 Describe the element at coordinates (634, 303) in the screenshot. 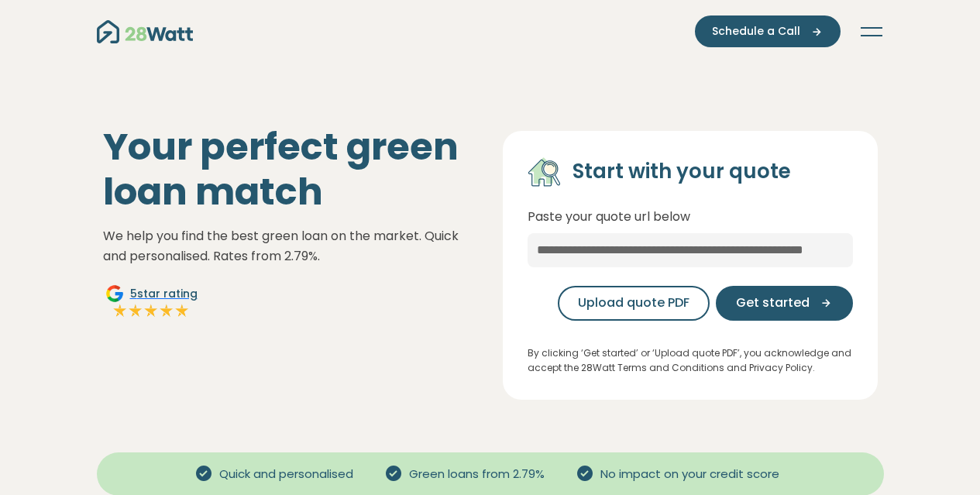

I see `span: Upload quote PDF` at that location.